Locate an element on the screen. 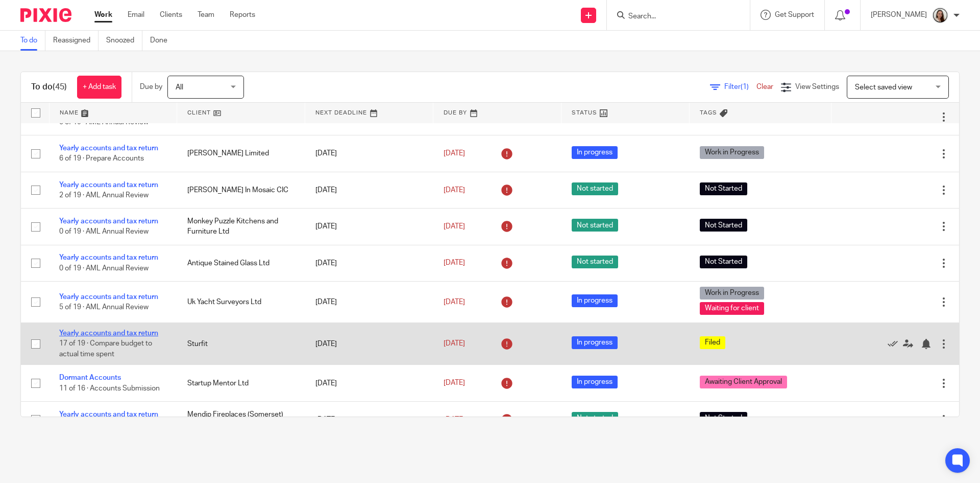  a: Clients is located at coordinates (171, 15).